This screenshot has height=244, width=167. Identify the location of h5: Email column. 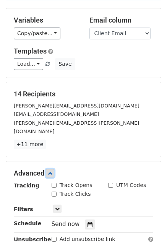
(121, 20).